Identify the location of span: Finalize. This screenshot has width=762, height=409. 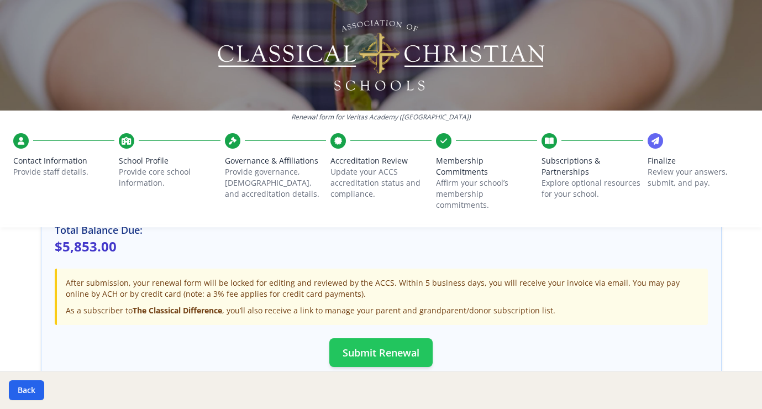
(698, 161).